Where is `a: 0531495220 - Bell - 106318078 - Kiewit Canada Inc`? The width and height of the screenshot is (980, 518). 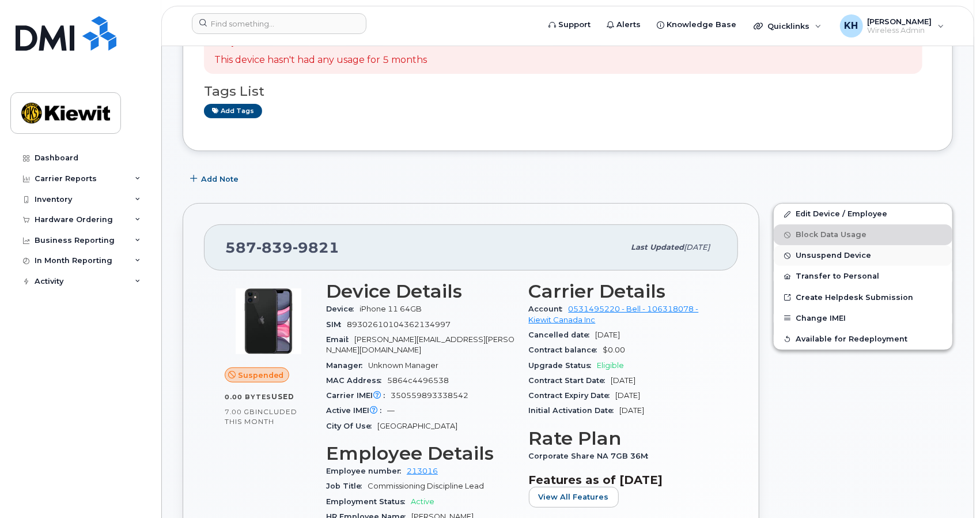 a: 0531495220 - Bell - 106318078 - Kiewit Canada Inc is located at coordinates (614, 314).